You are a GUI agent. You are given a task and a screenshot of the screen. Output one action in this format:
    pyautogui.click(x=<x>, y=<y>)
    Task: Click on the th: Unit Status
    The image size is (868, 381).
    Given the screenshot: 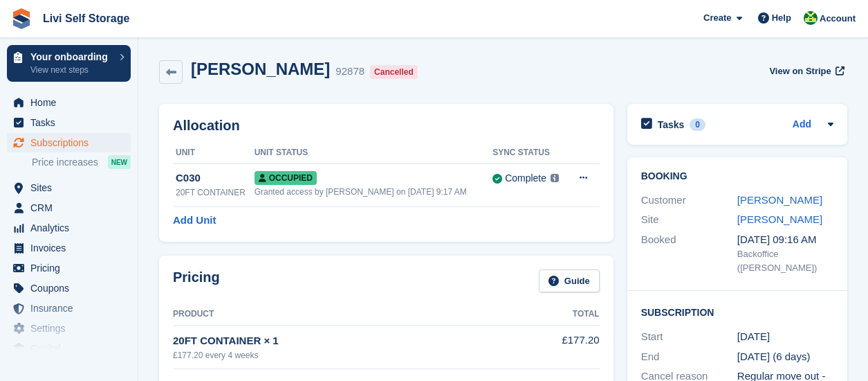 What is the action you would take?
    pyautogui.click(x=374, y=153)
    